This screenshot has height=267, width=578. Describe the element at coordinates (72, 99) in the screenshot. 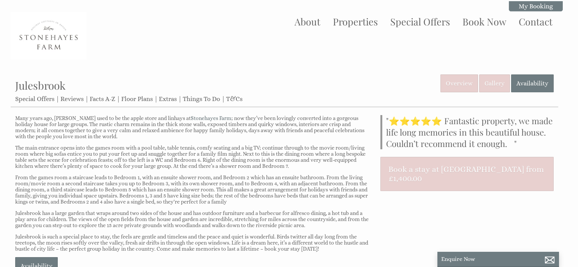

I see `a: Reviews` at that location.